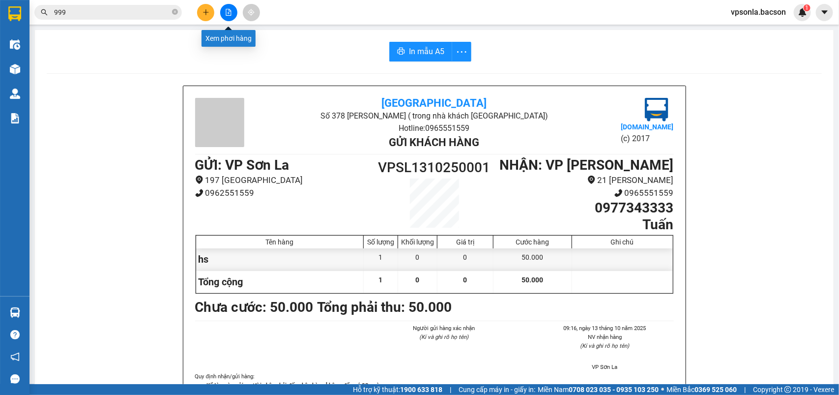 Image resolution: width=839 pixels, height=395 pixels. Describe the element at coordinates (605, 337) in the screenshot. I see `li: NV nhận hàng` at that location.